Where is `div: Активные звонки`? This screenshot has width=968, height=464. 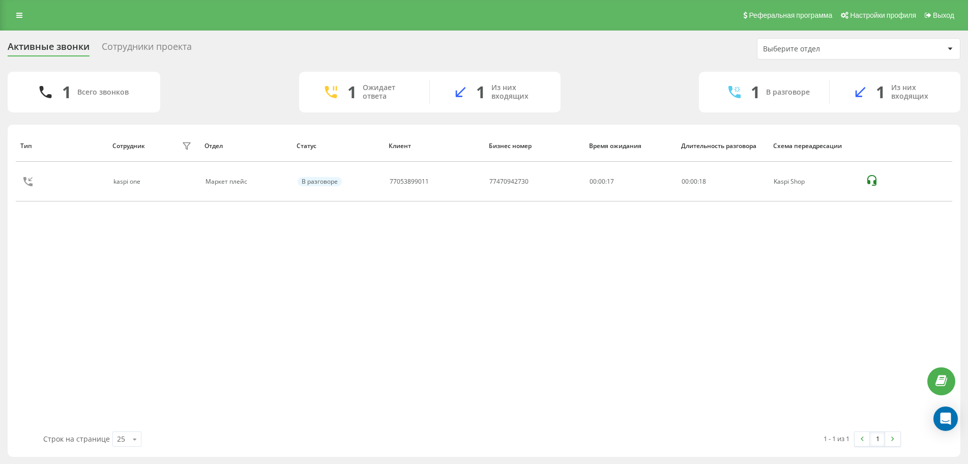 div: Активные звонки is located at coordinates (48, 49).